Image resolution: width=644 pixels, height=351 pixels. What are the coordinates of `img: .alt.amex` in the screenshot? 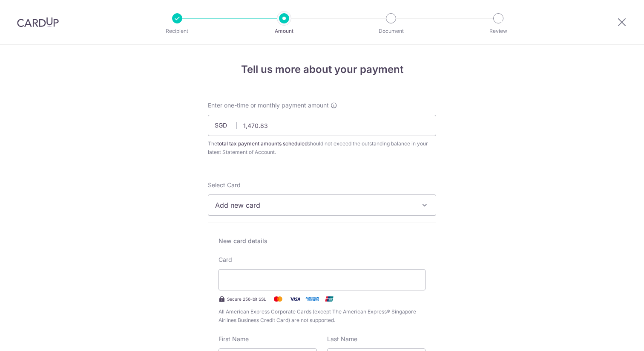 It's located at (312, 299).